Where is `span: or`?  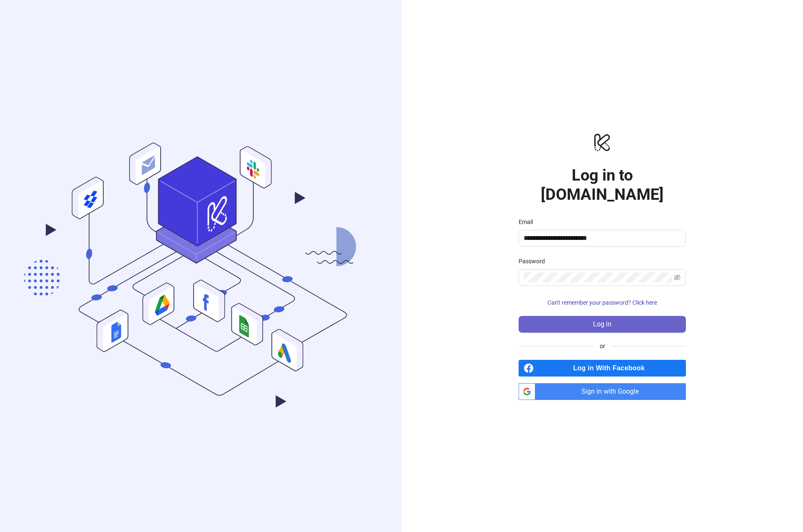
span: or is located at coordinates (602, 346).